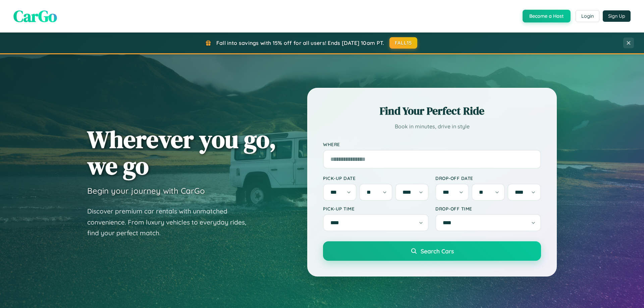 The height and width of the screenshot is (308, 644). What do you see at coordinates (488, 178) in the screenshot?
I see `label: Drop-off Date` at bounding box center [488, 178].